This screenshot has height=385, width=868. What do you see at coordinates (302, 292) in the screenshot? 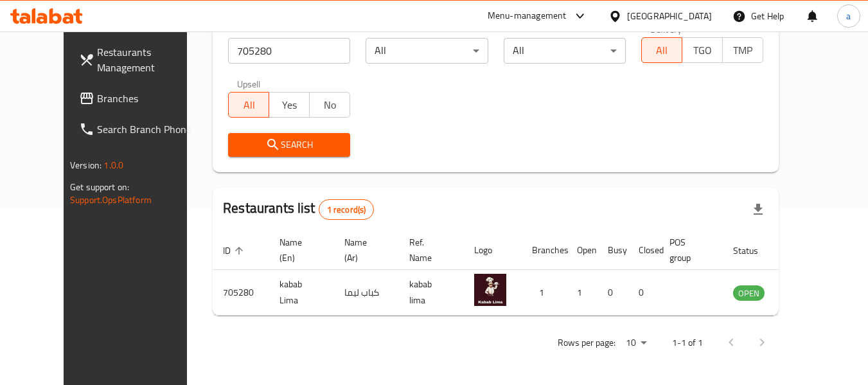
I see `td: kabab Lima` at bounding box center [302, 292].